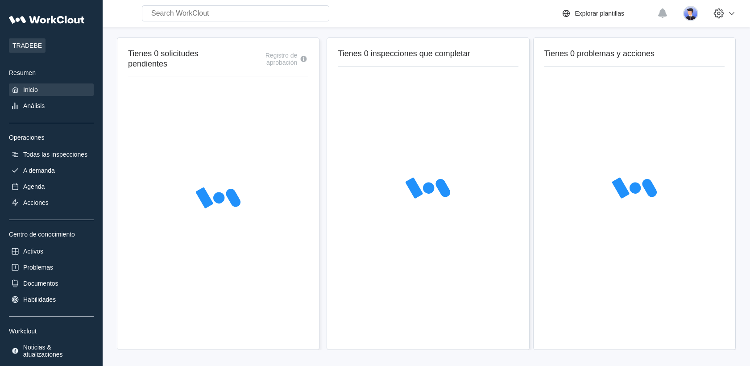 The image size is (750, 366). I want to click on a: Acciones, so click(51, 203).